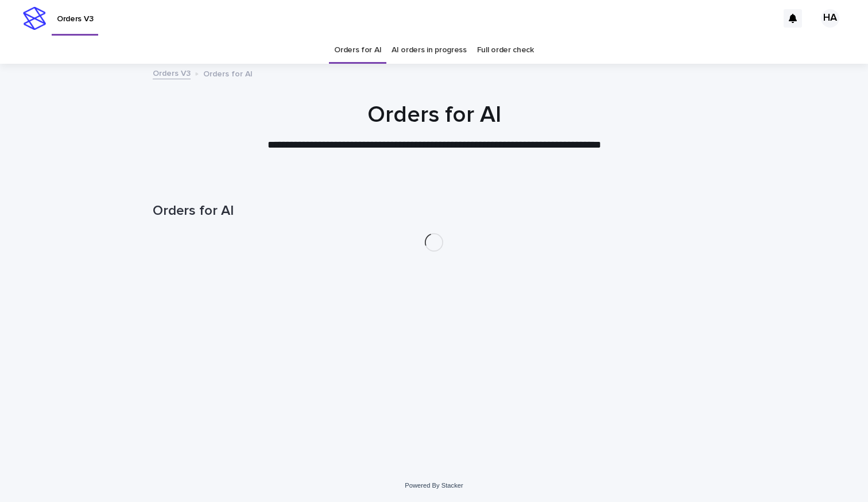 The image size is (868, 502). I want to click on img: stacker-logo-s-only.png, so click(34, 19).